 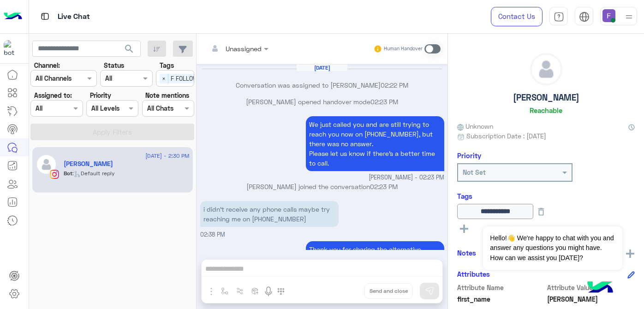 What do you see at coordinates (600, 288) in the screenshot?
I see `img: hulul-logo.png` at bounding box center [600, 288].